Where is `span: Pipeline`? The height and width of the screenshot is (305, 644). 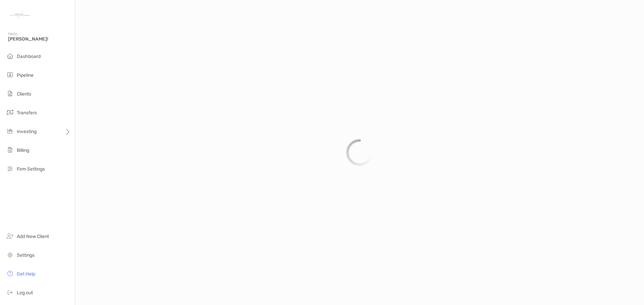
span: Pipeline is located at coordinates (25, 75).